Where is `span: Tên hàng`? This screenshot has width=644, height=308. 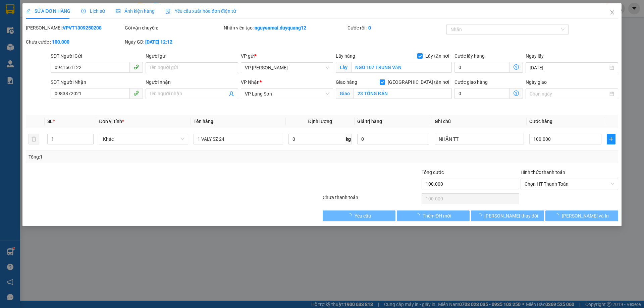
span: Tên hàng is located at coordinates (204, 122).